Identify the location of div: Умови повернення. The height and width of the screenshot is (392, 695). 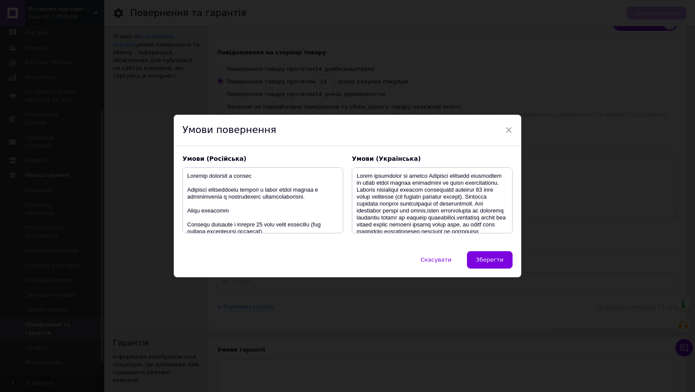
(347, 130).